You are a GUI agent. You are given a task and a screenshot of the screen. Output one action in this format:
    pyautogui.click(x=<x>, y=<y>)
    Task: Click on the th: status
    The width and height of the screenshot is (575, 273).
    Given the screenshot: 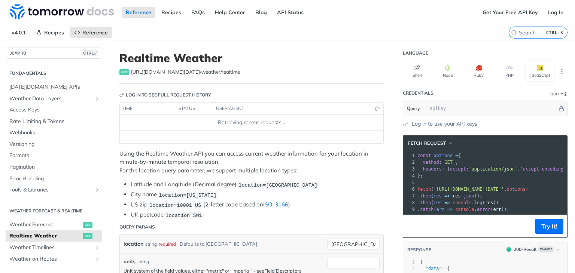 What is the action you would take?
    pyautogui.click(x=195, y=109)
    